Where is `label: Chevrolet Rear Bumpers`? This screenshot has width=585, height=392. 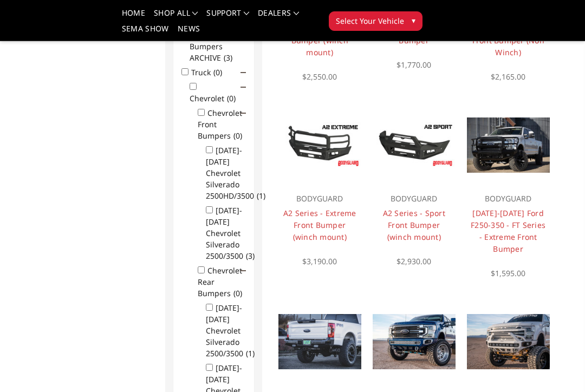
label: Chevrolet Rear Bumpers is located at coordinates (223, 282).